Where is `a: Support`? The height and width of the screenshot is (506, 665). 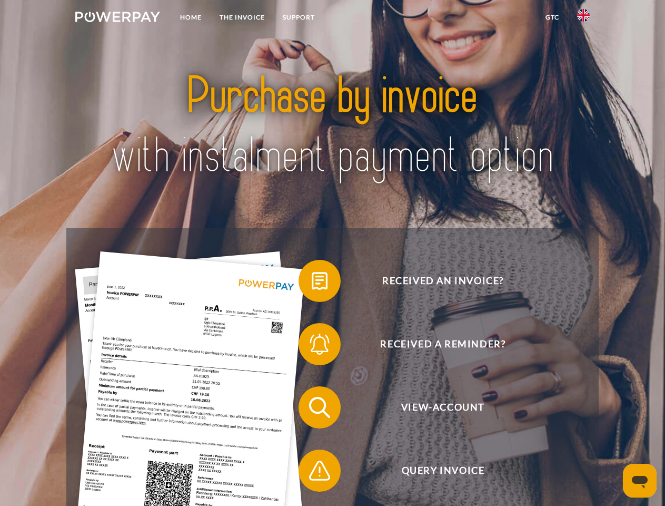
a: Support is located at coordinates (299, 17).